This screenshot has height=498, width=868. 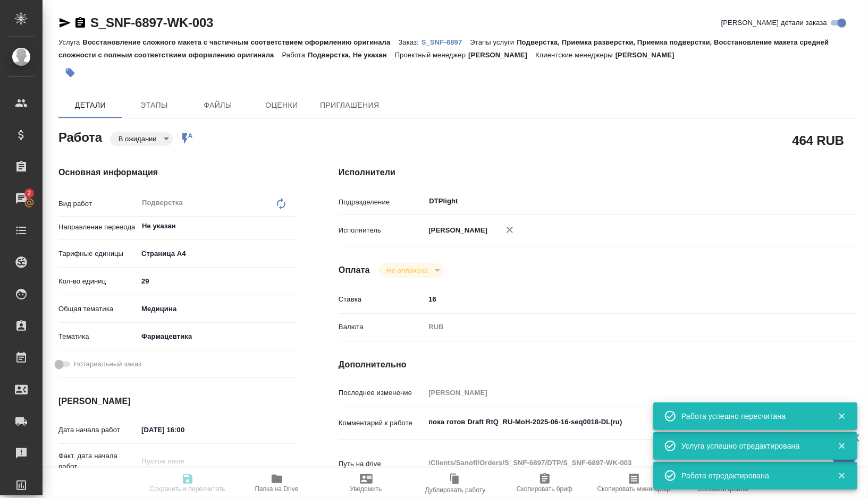 What do you see at coordinates (494, 42) in the screenshot?
I see `p: Этапы услуги` at bounding box center [494, 42].